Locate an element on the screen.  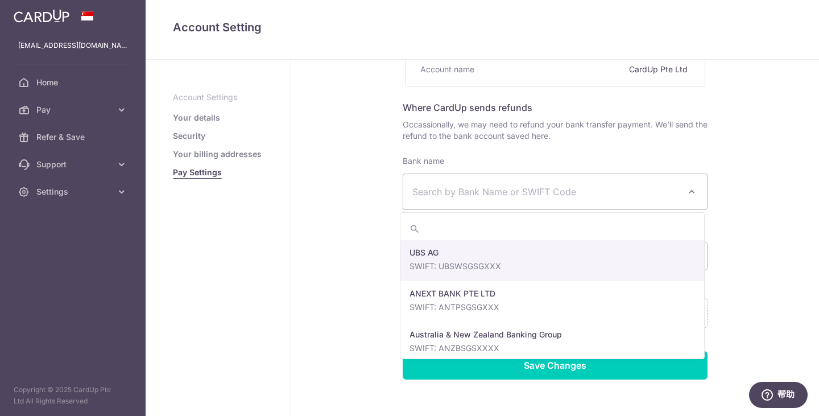
span: Occassionally, we may need to refund your bank transfer payment. We’ll send the refund to the ban... is located at coordinates (555, 130).